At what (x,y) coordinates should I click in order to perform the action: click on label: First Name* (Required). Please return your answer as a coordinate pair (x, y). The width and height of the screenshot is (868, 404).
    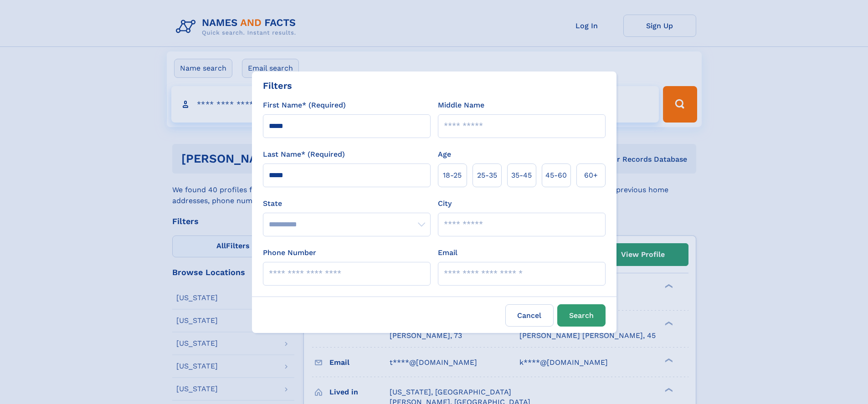
    Looking at the image, I should click on (305, 106).